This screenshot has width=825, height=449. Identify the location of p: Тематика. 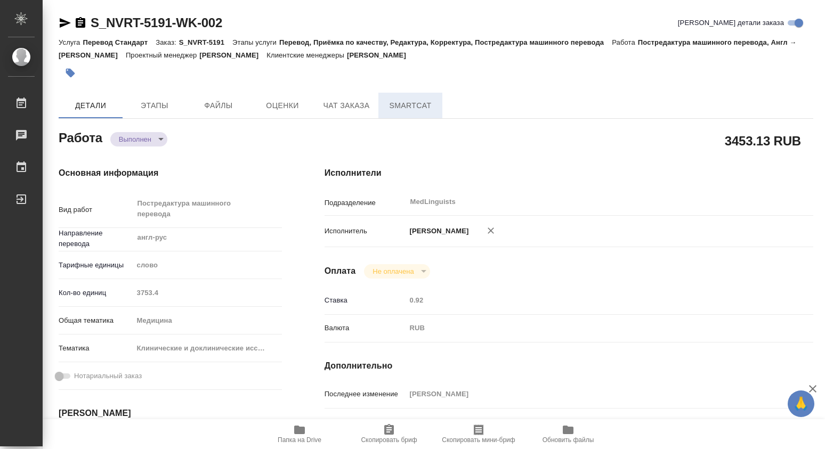
(96, 349).